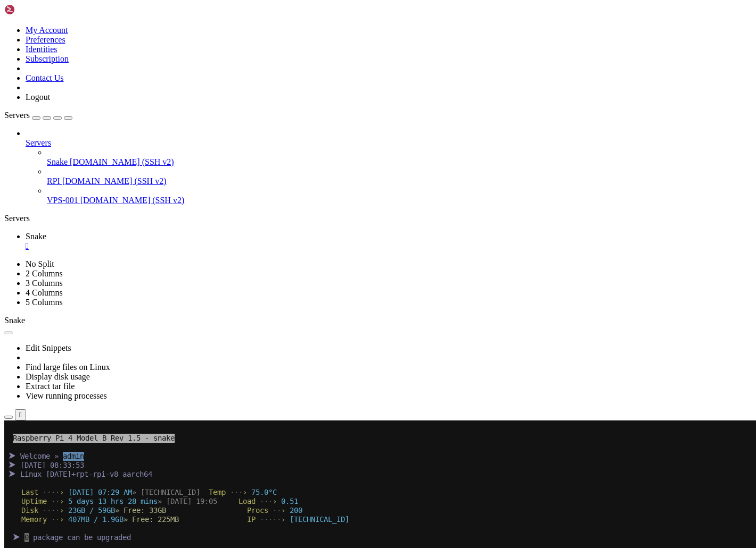 This screenshot has width=756, height=548. I want to click on a: Extract tar file, so click(50, 386).